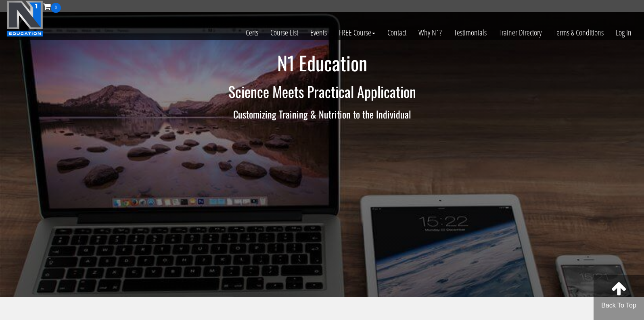 This screenshot has height=320, width=644. I want to click on span: 0, so click(56, 8).